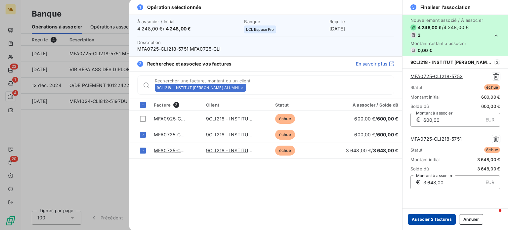 The height and width of the screenshot is (230, 508). I want to click on button: Associer 2 factures, so click(432, 219).